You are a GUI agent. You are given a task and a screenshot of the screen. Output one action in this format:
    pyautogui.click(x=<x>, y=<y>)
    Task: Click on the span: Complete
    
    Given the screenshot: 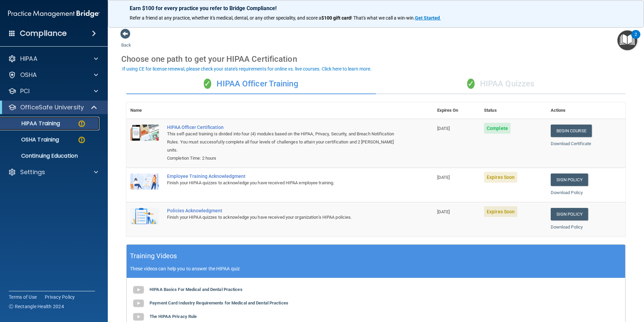 What is the action you would take?
    pyautogui.click(x=497, y=128)
    